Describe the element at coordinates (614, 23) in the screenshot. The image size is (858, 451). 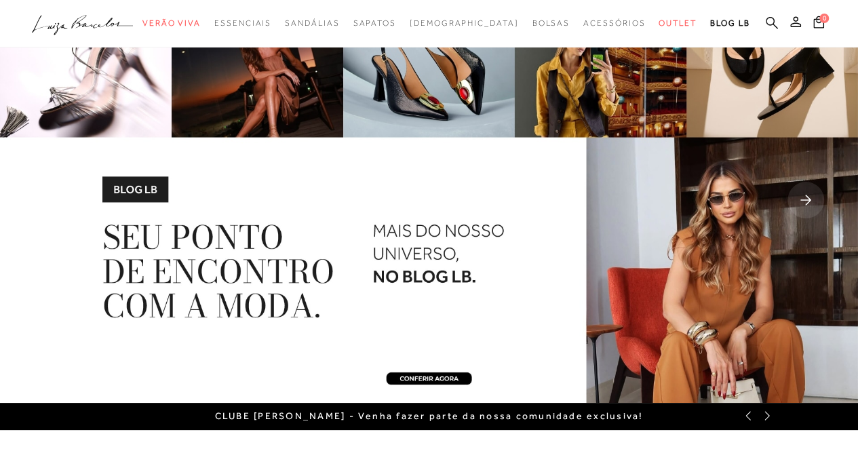
I see `span: Acessórios` at that location.